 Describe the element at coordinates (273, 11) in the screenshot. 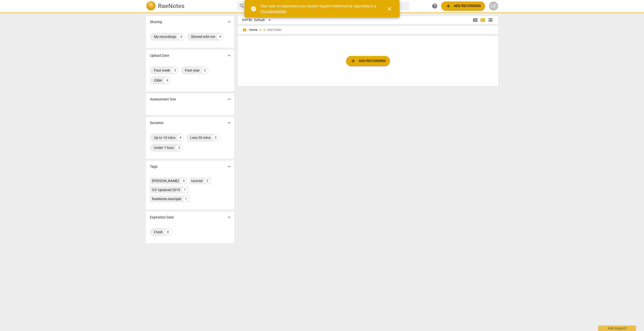

I see `a: Pro subscription` at that location.